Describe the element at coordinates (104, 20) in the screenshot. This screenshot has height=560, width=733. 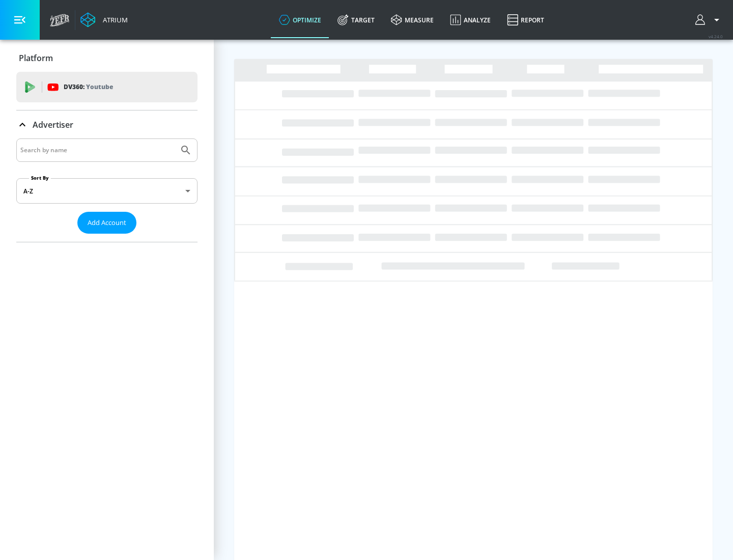
I see `a: Atrium` at that location.